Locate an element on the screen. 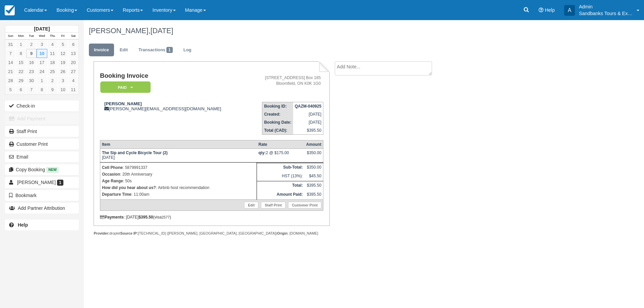 This screenshot has width=644, height=308. strong: Cell Phone is located at coordinates (112, 168).